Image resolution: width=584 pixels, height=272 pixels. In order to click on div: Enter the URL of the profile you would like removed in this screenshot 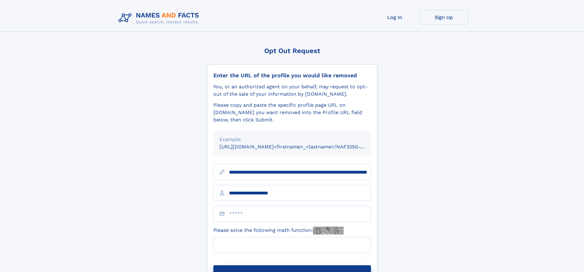, I will do `click(292, 75)`.